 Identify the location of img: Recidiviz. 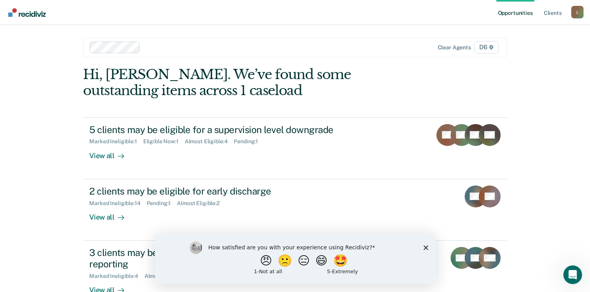
(27, 13).